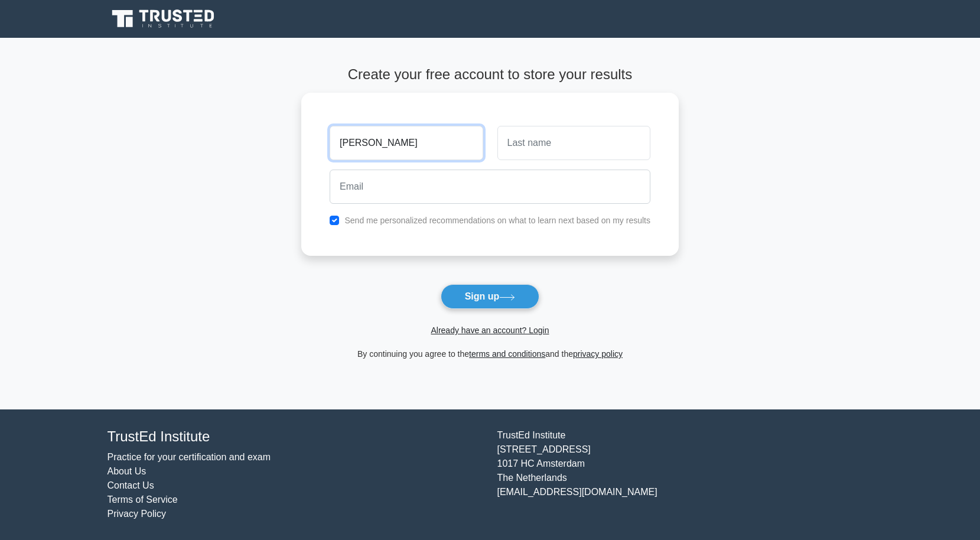 The width and height of the screenshot is (980, 540). What do you see at coordinates (130, 485) in the screenshot?
I see `a: Contact Us` at bounding box center [130, 485].